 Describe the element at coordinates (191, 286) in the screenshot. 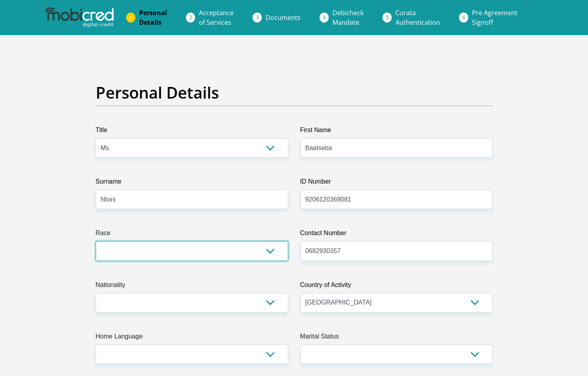

I see `label: Nationality` at that location.